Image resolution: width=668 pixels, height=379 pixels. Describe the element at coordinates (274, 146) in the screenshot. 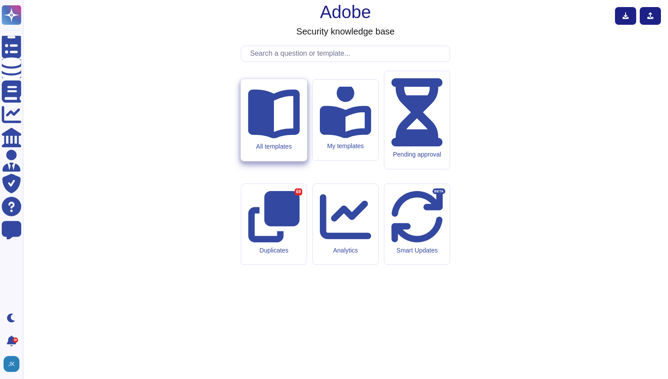

I see `div: All templates` at that location.